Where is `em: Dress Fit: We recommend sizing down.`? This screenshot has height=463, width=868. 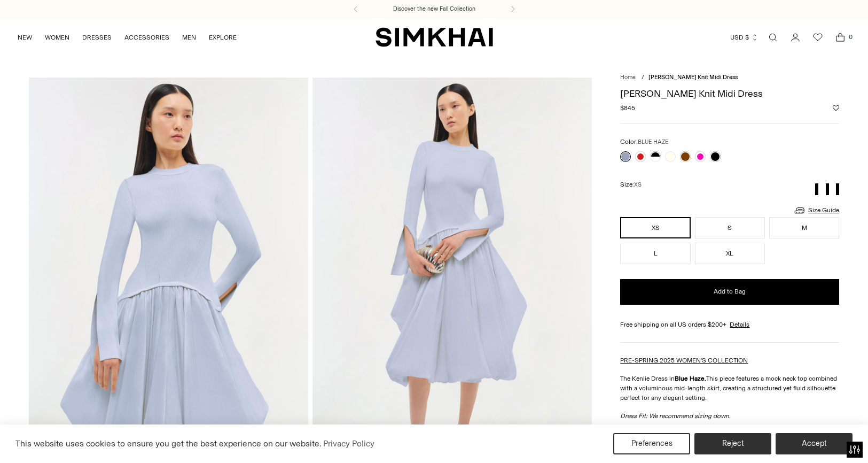
em: Dress Fit: We recommend sizing down. is located at coordinates (675, 416).